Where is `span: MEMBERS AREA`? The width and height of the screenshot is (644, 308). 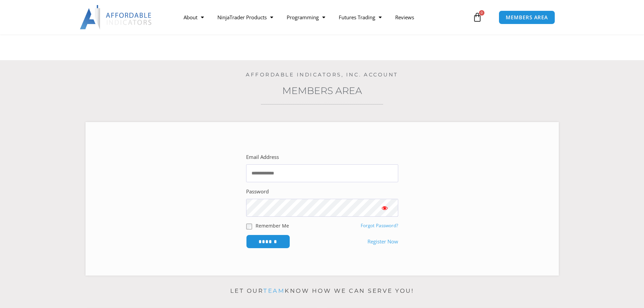 span: MEMBERS AREA is located at coordinates (527, 17).